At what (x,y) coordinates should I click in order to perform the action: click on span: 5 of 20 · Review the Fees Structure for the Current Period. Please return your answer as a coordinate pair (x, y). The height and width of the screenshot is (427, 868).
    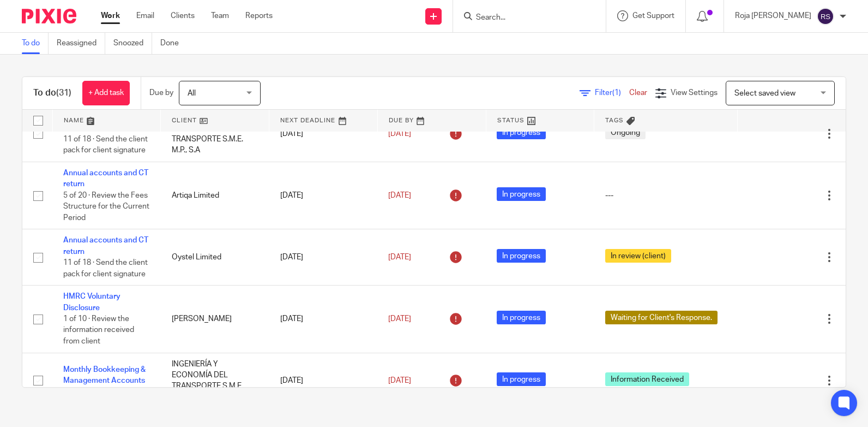
    Looking at the image, I should click on (106, 206).